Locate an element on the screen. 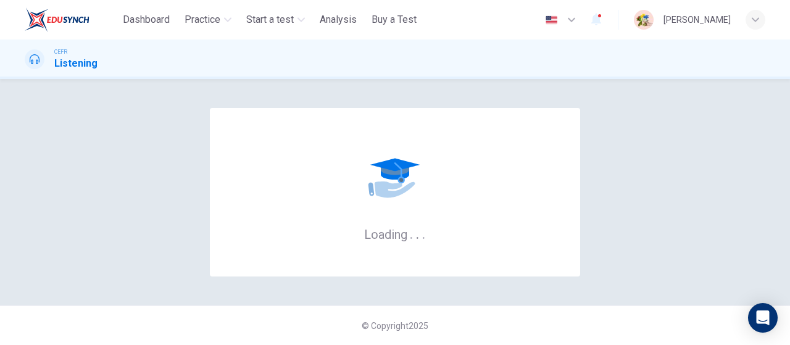 This screenshot has height=345, width=790. img: en is located at coordinates (551, 20).